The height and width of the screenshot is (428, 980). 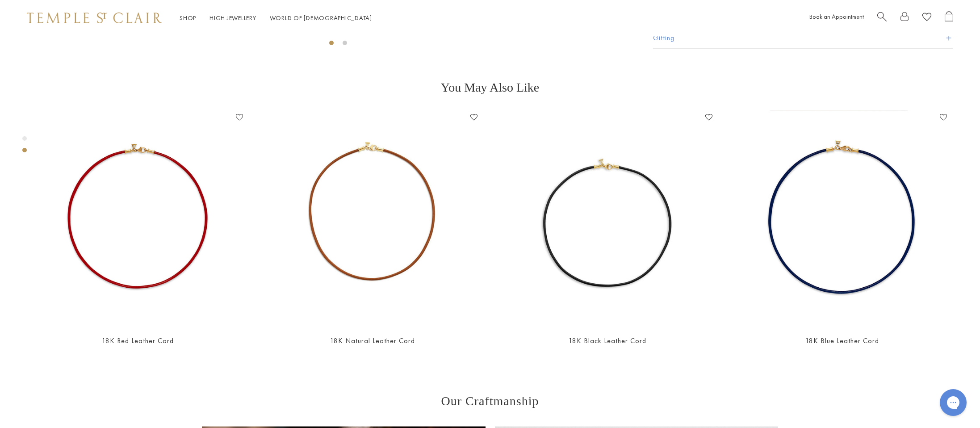 What do you see at coordinates (608, 219) in the screenshot?
I see `img: N00001-BLK18` at bounding box center [608, 219].